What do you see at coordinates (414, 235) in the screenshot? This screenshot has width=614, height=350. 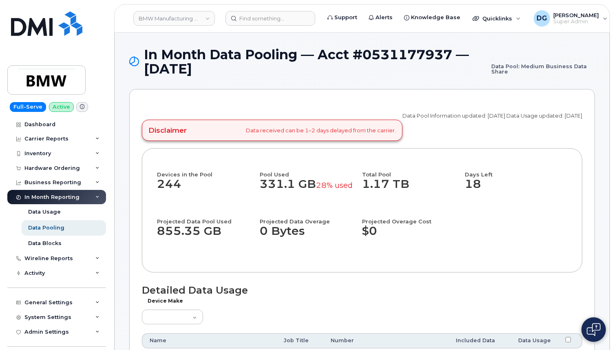 I see `dd: $0` at bounding box center [414, 235].